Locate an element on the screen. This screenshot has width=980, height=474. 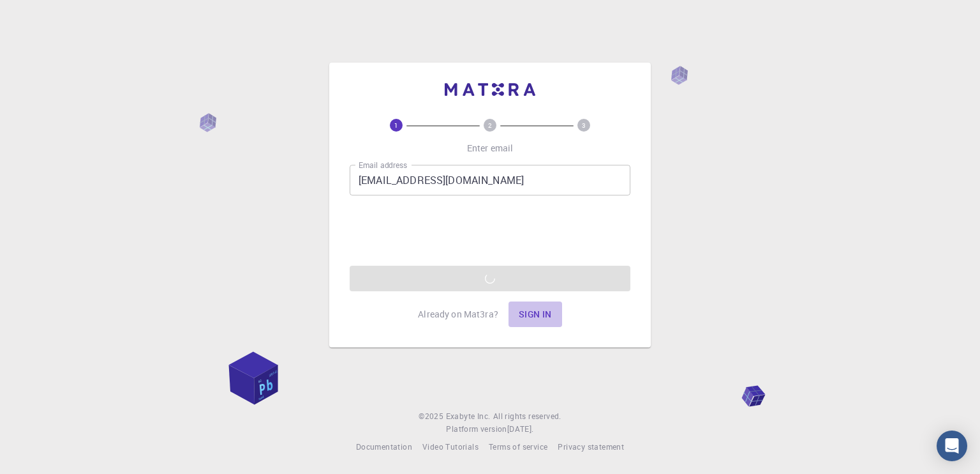
span: Platform version is located at coordinates (476, 429).